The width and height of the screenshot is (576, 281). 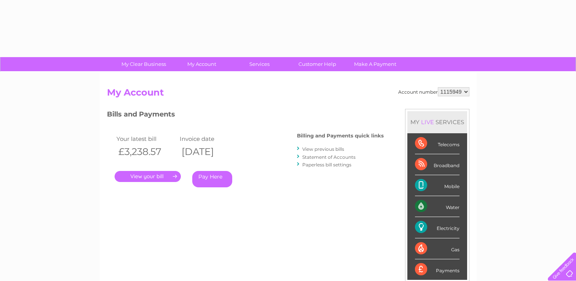 I want to click on a: My Clear Business, so click(x=144, y=64).